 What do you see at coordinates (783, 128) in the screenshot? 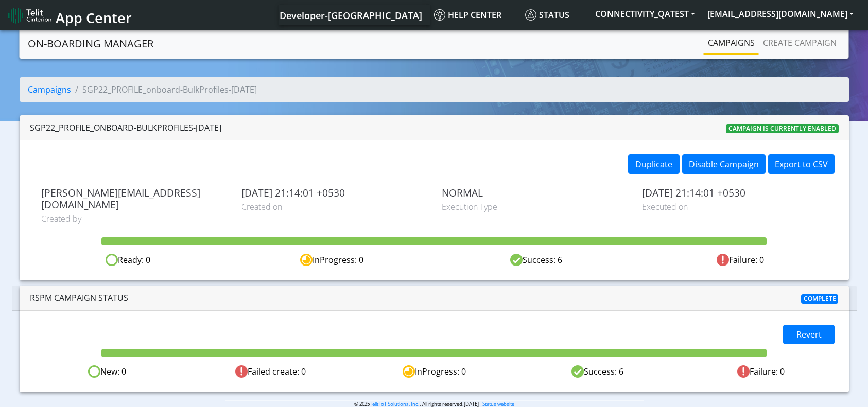
I see `span: Campaign is currently enabled` at bounding box center [783, 128].